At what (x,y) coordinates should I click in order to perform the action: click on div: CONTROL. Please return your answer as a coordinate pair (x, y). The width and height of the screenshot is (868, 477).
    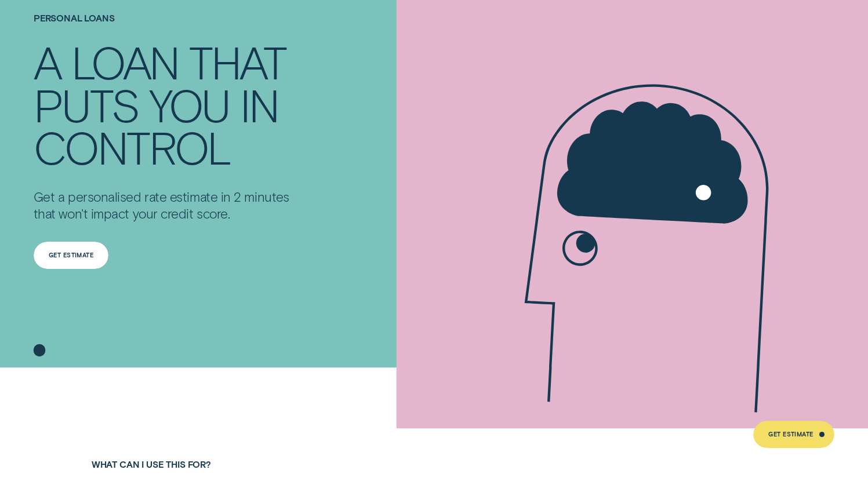
    Looking at the image, I should click on (132, 147).